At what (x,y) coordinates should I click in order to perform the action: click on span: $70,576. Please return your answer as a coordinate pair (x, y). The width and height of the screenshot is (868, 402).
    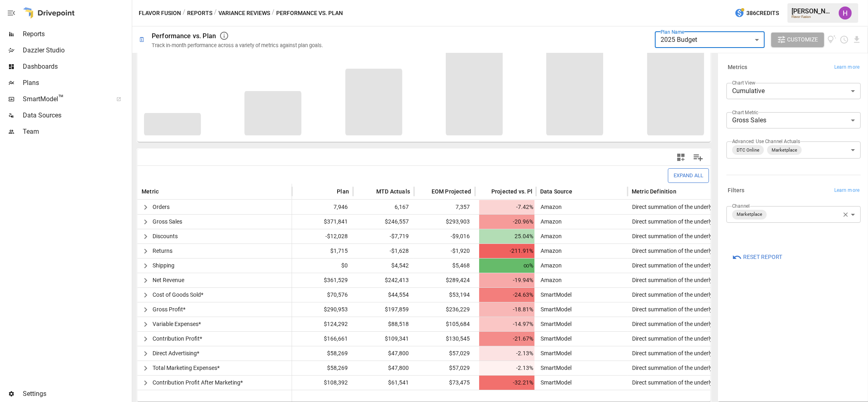
    Looking at the image, I should click on (323, 295).